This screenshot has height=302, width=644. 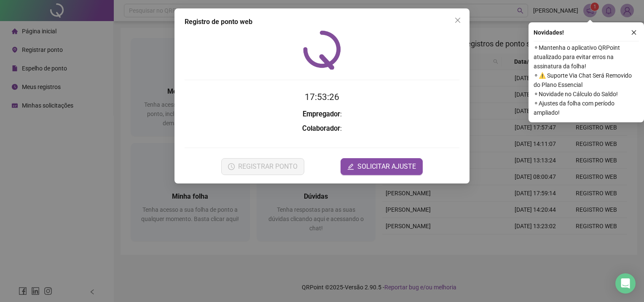 What do you see at coordinates (321, 128) in the screenshot?
I see `strong: Colaborador` at bounding box center [321, 128].